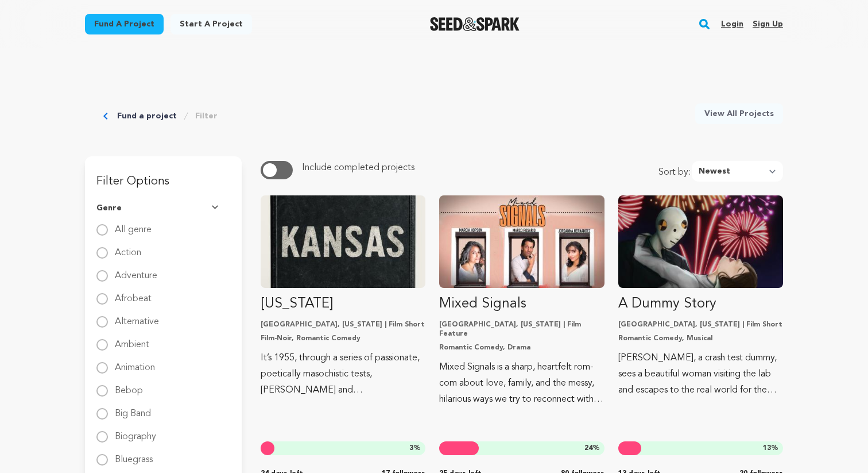  What do you see at coordinates (475, 24) in the screenshot?
I see `img: Seed&Spark Logo Dark Mode` at bounding box center [475, 24].